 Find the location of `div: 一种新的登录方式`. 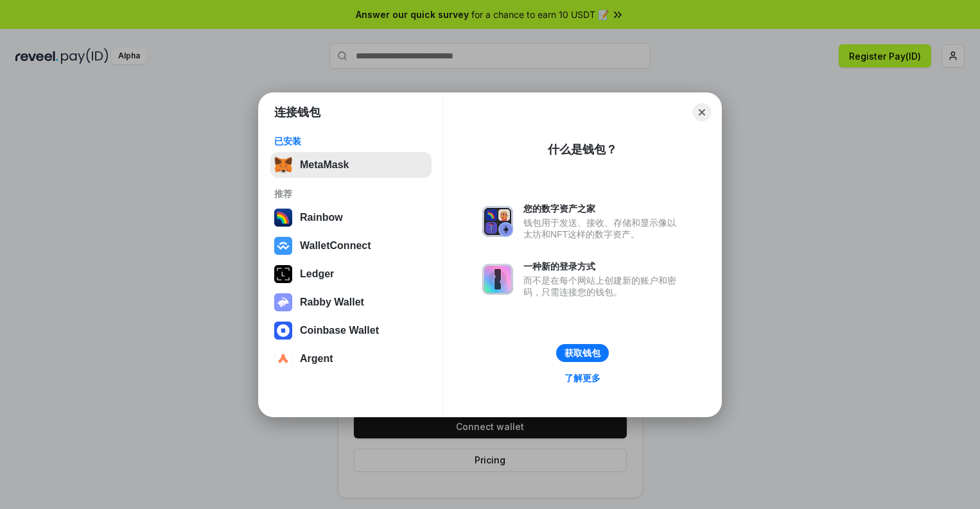

div: 一种新的登录方式 is located at coordinates (603, 267).